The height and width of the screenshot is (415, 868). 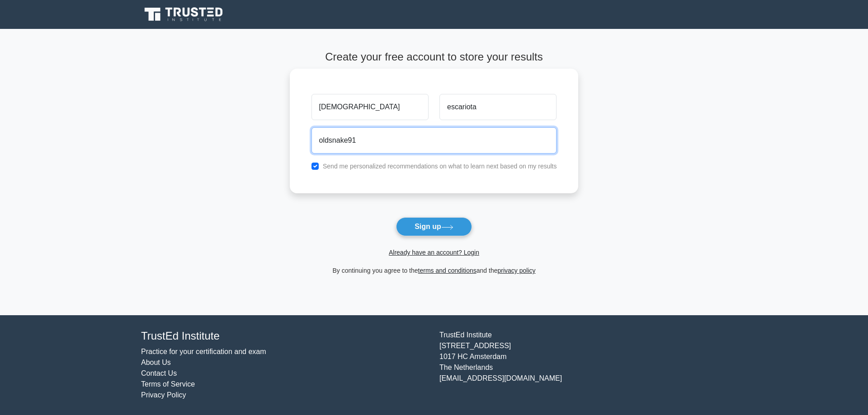 I want to click on a: terms and conditions, so click(x=447, y=271).